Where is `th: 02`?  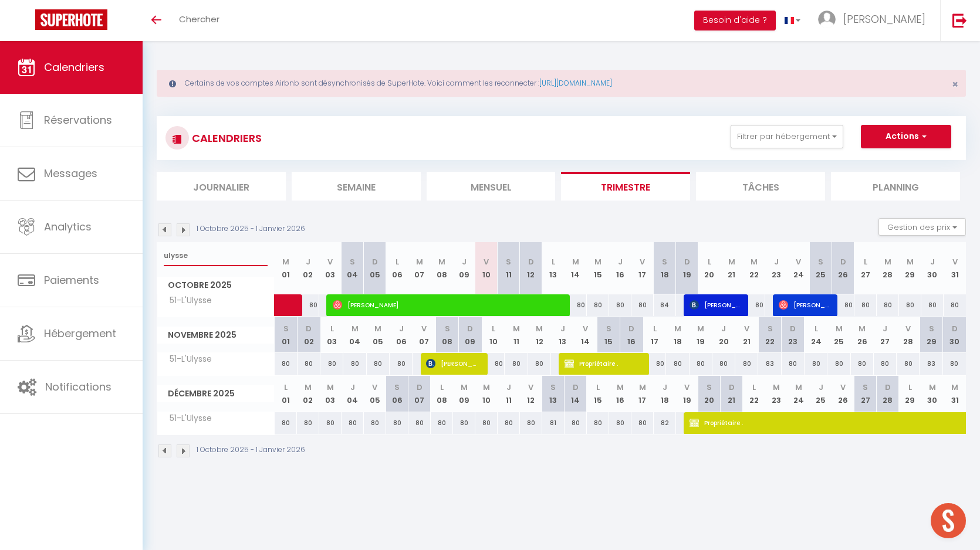
th: 02 is located at coordinates (309, 394).